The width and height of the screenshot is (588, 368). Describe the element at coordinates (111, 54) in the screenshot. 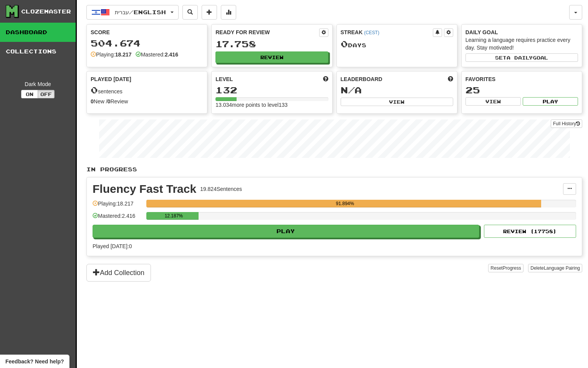

I see `div: Playing:` at that location.